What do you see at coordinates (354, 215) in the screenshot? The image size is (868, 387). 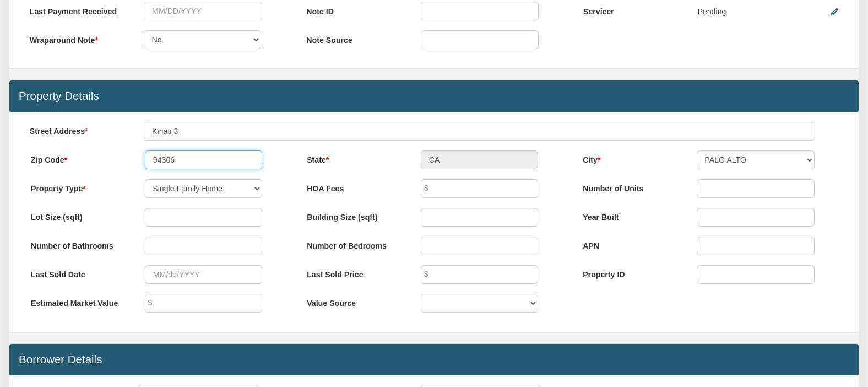 I see `label: Building Size (sqft)` at bounding box center [354, 215].